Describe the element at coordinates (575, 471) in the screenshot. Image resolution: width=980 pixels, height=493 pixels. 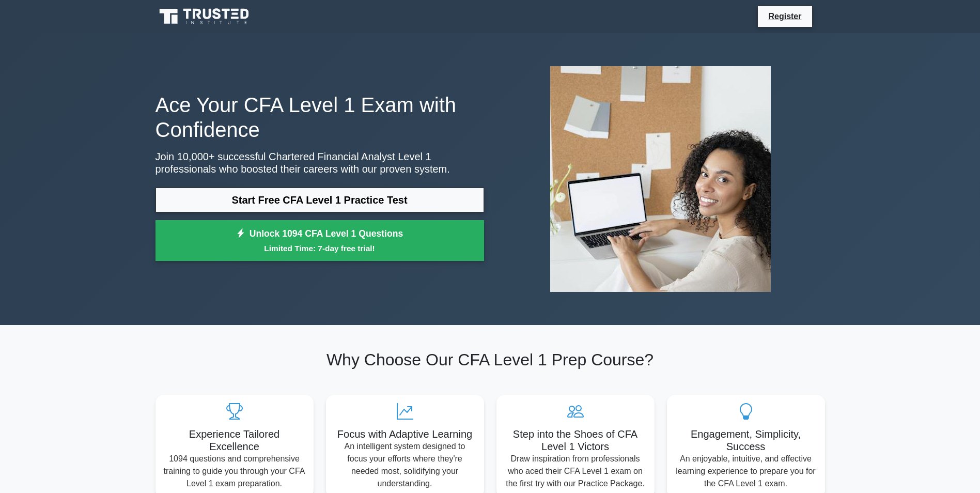
I see `p: Draw inspiration from professionals who aced their CFA Level 1 exam on the first try with our Pra...` at that location.